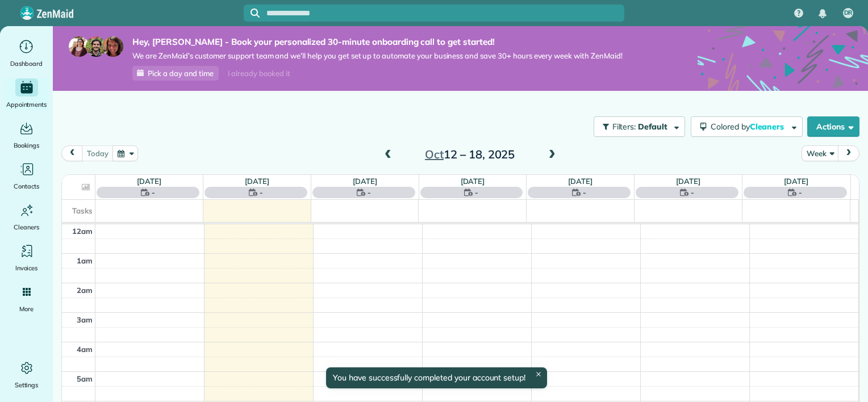 The image size is (868, 402). Describe the element at coordinates (72, 152) in the screenshot. I see `button: prev` at that location.